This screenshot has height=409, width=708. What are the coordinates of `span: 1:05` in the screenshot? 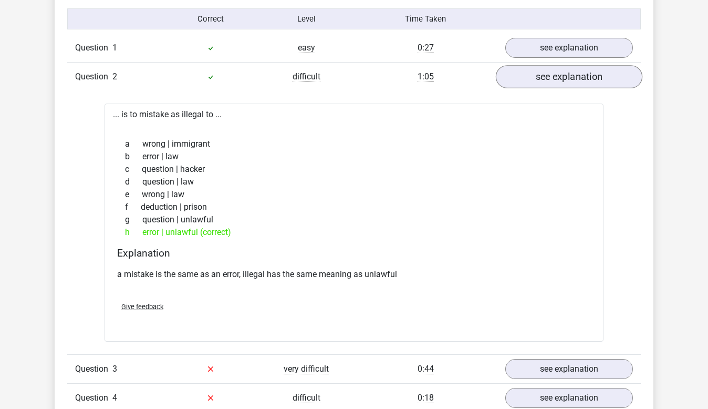 It's located at (426, 77).